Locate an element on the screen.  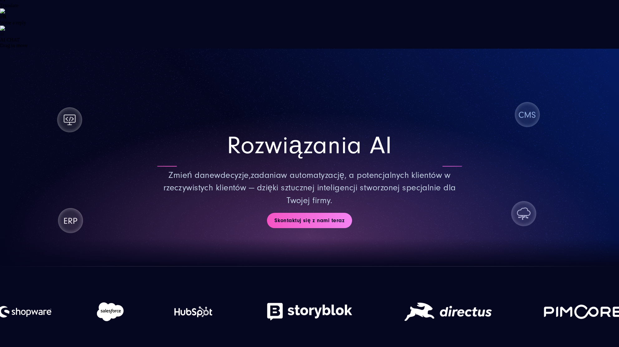
font: zadania is located at coordinates (266, 175).